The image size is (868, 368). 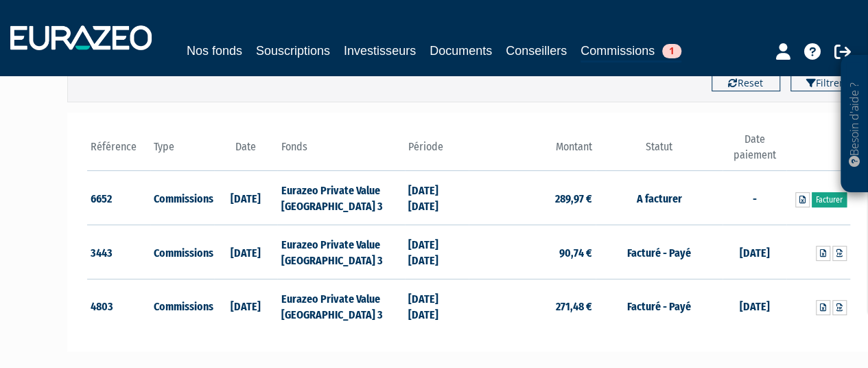 What do you see at coordinates (658, 151) in the screenshot?
I see `th: Statut` at bounding box center [658, 151].